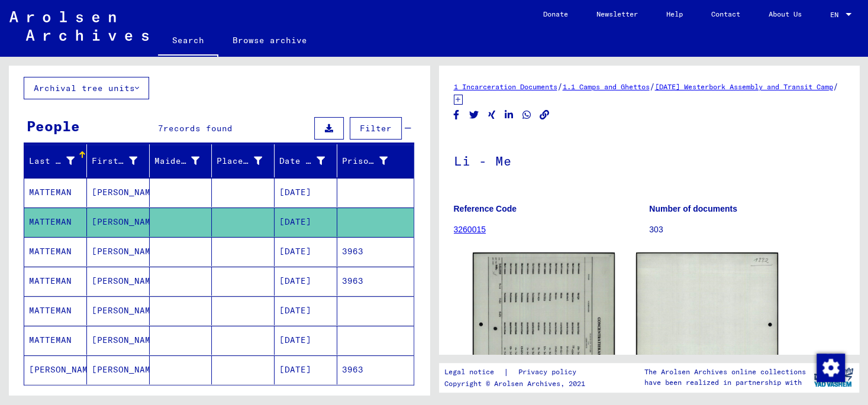 The width and height of the screenshot is (868, 405). Describe the element at coordinates (724, 383) in the screenshot. I see `p: have been realized in partnership with` at that location.